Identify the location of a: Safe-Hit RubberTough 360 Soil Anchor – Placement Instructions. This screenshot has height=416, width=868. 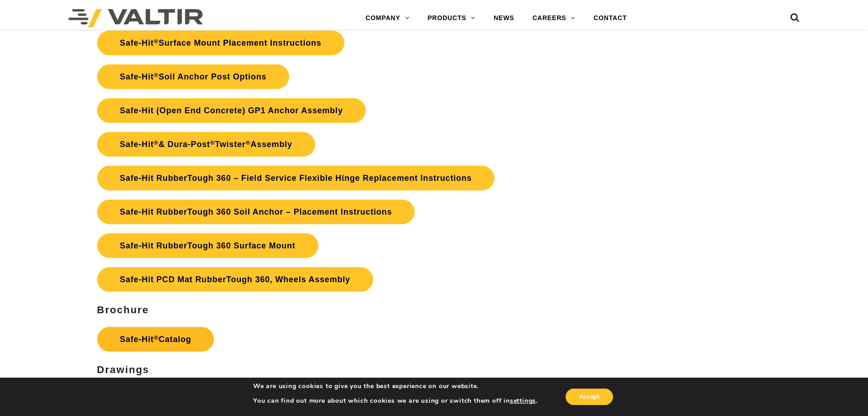
(256, 212).